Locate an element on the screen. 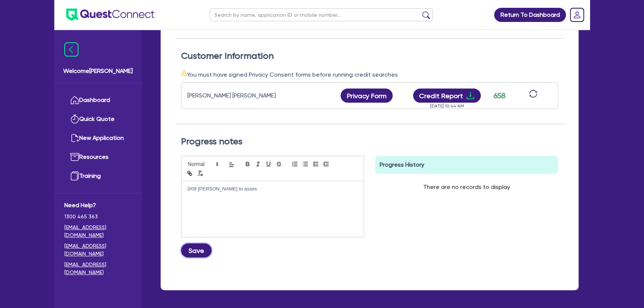 This screenshot has width=644, height=308. button: Save is located at coordinates (196, 250).